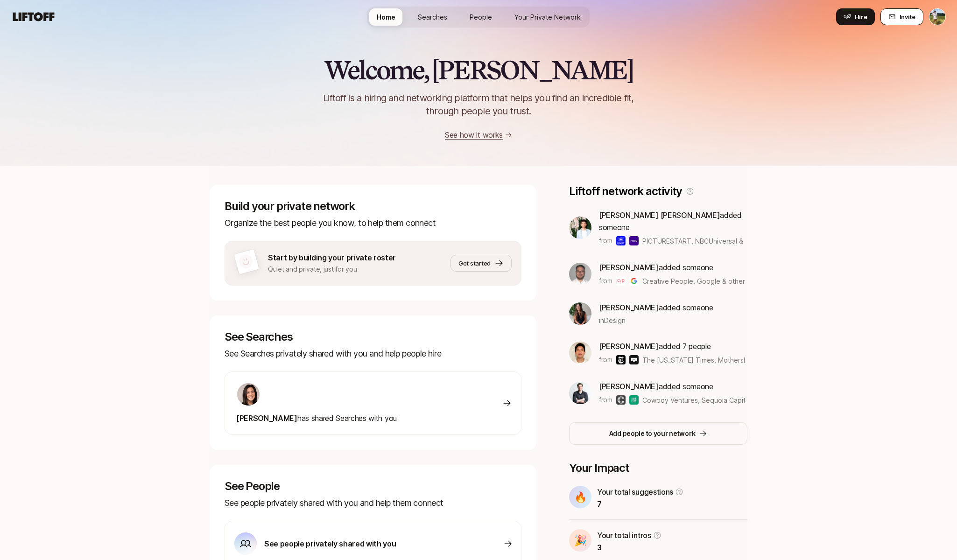 The height and width of the screenshot is (560, 957). What do you see at coordinates (245, 261) in the screenshot?
I see `img: default-avatar.svg` at bounding box center [245, 261].